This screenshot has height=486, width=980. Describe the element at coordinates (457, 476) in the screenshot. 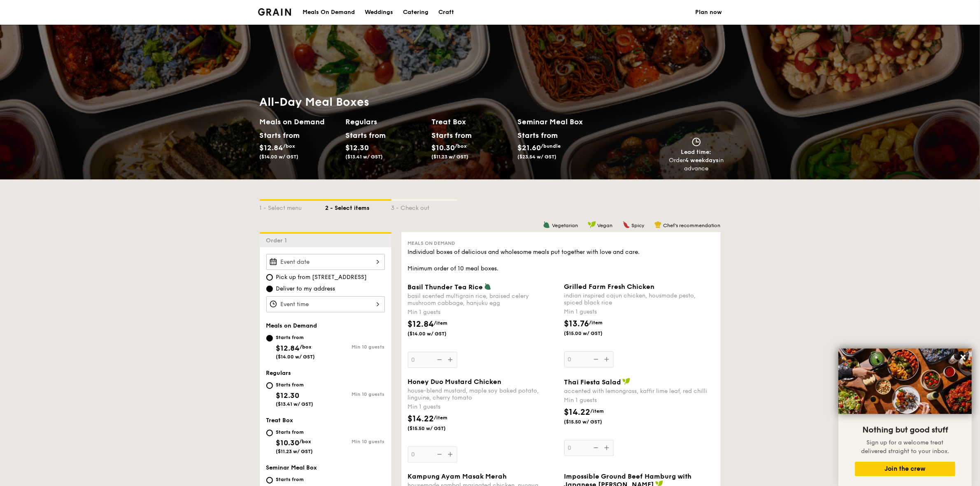

I see `span: Kampung Ayam Masak Merah` at that location.